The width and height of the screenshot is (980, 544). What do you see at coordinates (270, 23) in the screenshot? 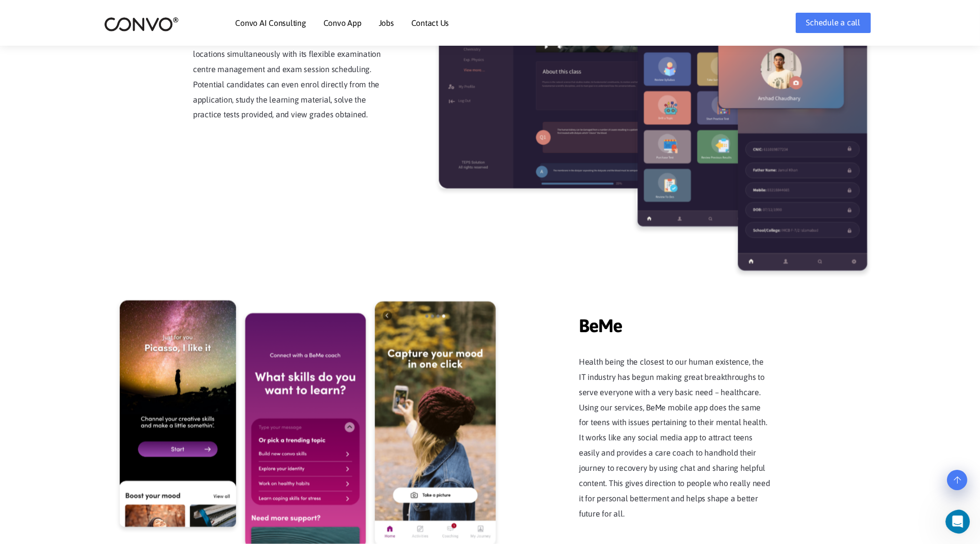
I see `a: Convo AI Consulting` at bounding box center [270, 23].